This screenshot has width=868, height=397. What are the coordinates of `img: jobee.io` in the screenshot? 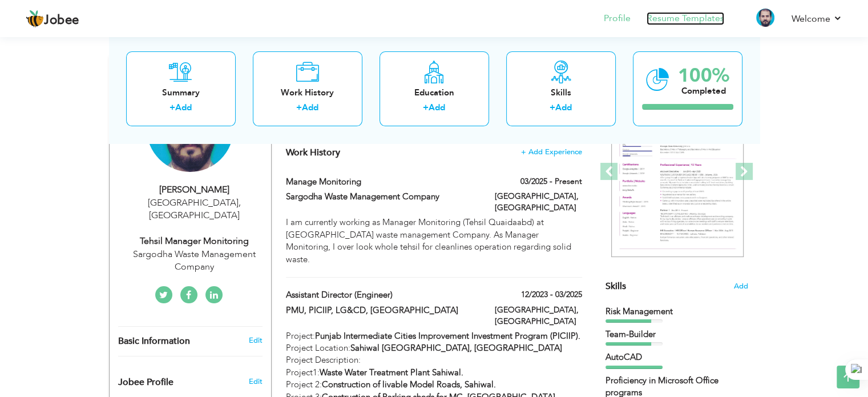 It's located at (35, 19).